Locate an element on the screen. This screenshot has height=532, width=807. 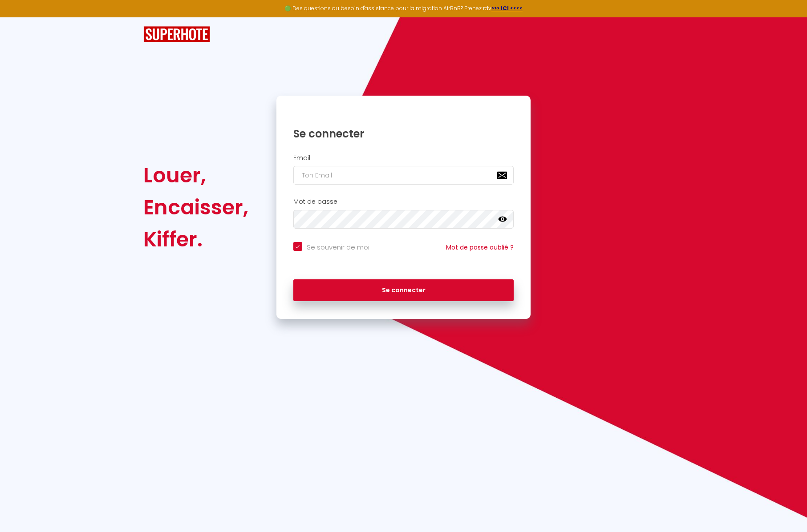
input: Ton Email is located at coordinates (404, 175).